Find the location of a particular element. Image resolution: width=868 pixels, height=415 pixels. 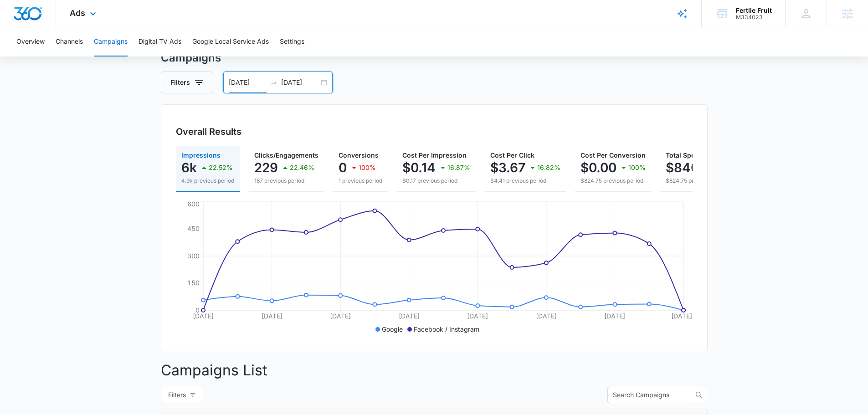

h3: Overall Results is located at coordinates (209, 132).